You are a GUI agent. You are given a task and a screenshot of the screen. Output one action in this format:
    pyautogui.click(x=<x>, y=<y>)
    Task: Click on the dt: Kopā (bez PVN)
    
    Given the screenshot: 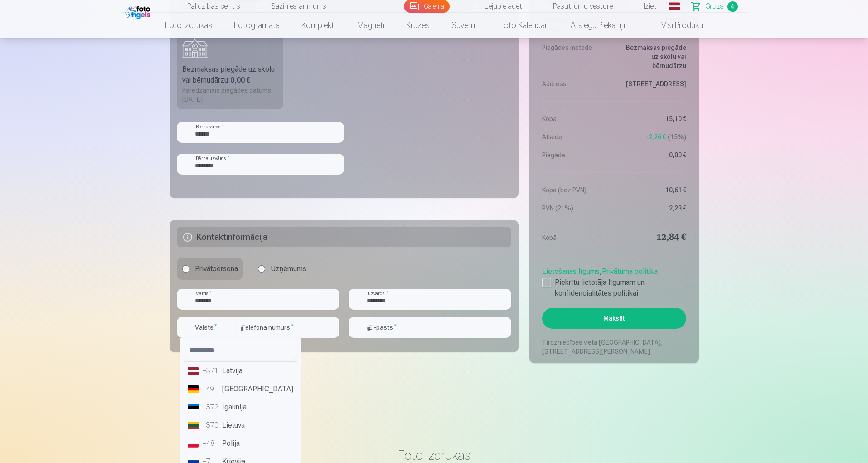 What is the action you would take?
    pyautogui.click(x=576, y=190)
    